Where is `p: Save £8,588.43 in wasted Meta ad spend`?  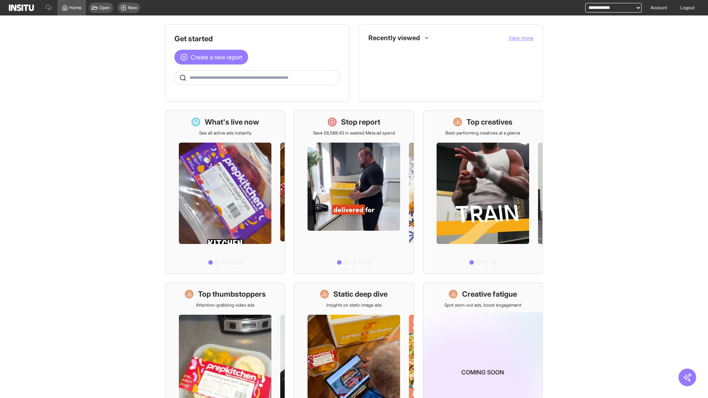
p: Save £8,588.43 in wasted Meta ad spend is located at coordinates (354, 133).